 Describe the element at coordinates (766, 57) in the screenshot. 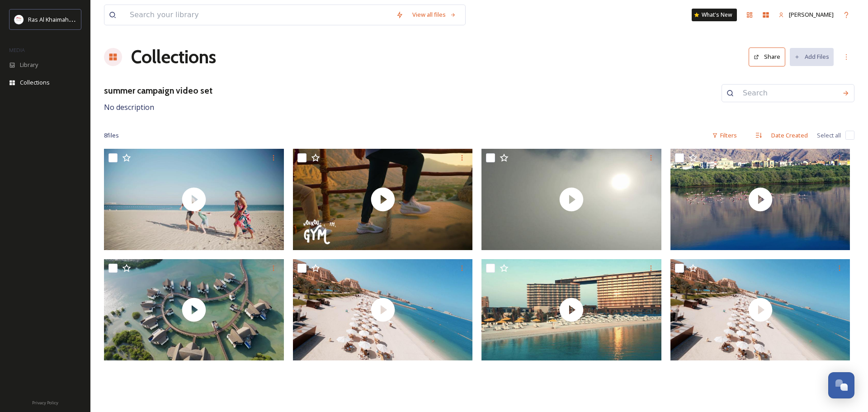

I see `button: Share` at that location.